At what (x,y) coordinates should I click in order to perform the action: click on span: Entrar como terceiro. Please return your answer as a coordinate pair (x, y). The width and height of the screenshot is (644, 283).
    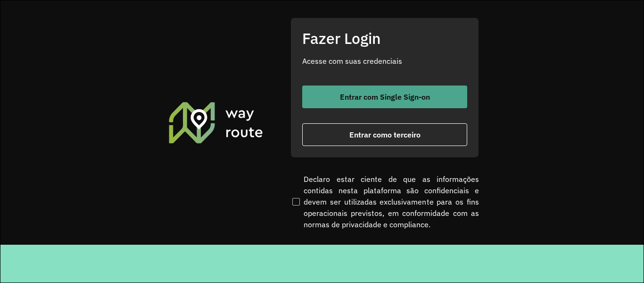
    Looking at the image, I should click on (385, 135).